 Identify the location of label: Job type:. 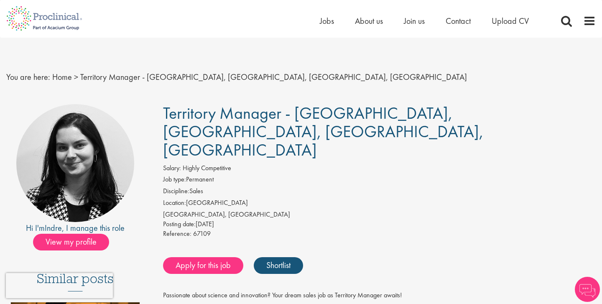
(174, 179).